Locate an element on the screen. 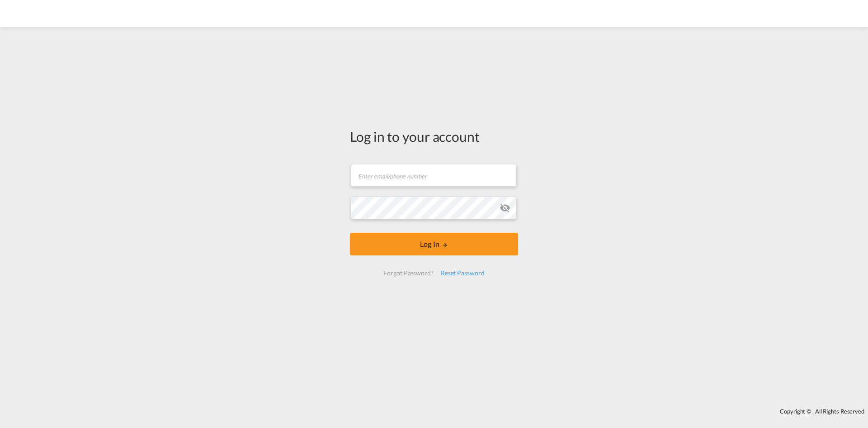 This screenshot has width=868, height=428. input: Enter email/phone number is located at coordinates (434, 175).